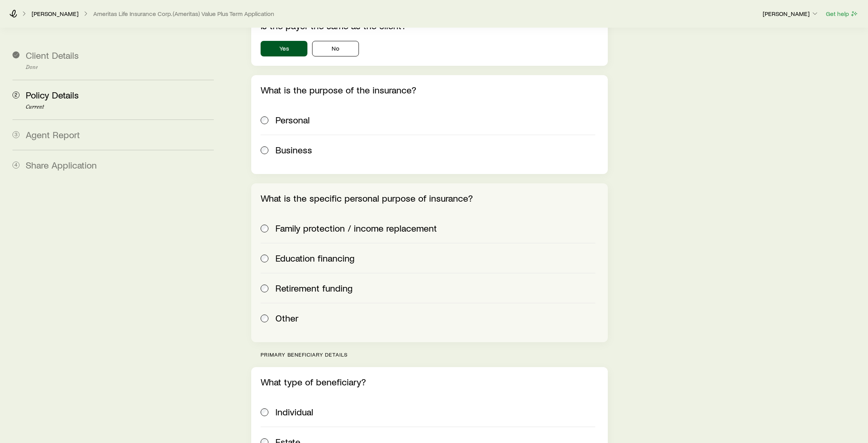  Describe the element at coordinates (264, 120) in the screenshot. I see `input: Personal` at that location.